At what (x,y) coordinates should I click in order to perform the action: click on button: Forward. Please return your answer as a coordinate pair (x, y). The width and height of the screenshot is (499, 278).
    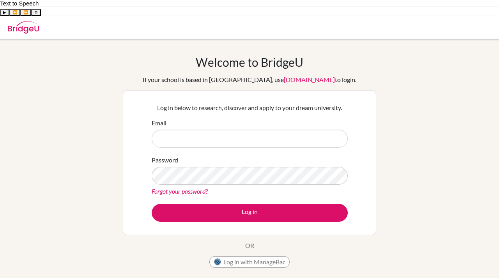
    Looking at the image, I should click on (26, 12).